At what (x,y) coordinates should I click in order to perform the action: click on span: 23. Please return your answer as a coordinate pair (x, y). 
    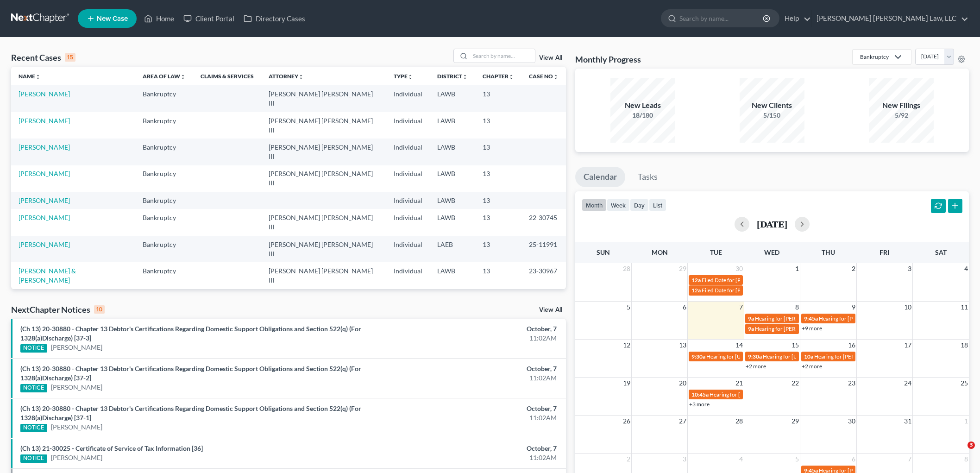
    Looking at the image, I should click on (852, 383).